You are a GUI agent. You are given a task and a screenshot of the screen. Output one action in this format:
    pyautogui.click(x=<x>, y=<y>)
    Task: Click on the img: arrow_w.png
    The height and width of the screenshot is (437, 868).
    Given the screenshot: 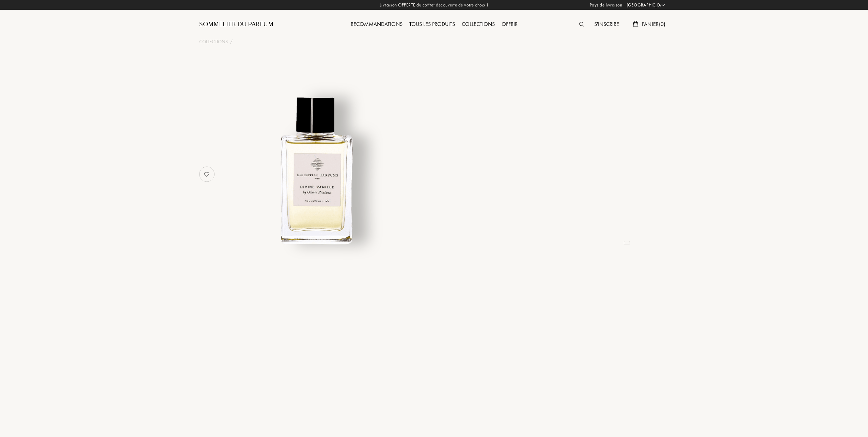 What is the action you would take?
    pyautogui.click(x=663, y=5)
    